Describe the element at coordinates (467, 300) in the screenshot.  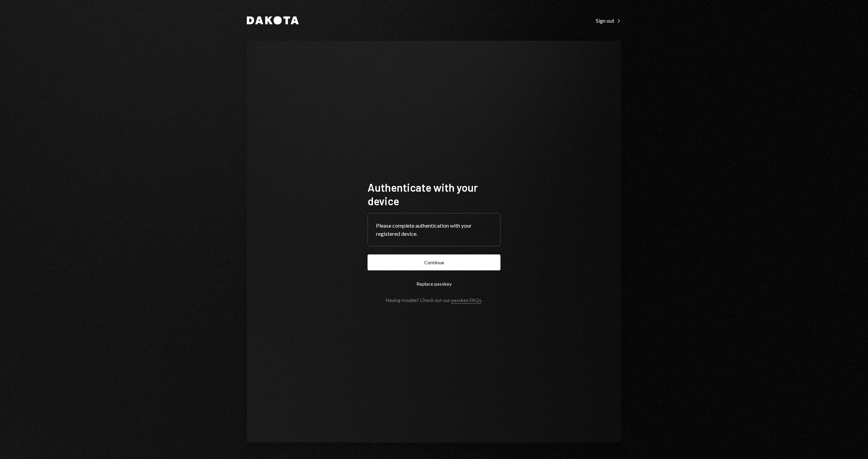
I see `a: passkey FAQs` at that location.